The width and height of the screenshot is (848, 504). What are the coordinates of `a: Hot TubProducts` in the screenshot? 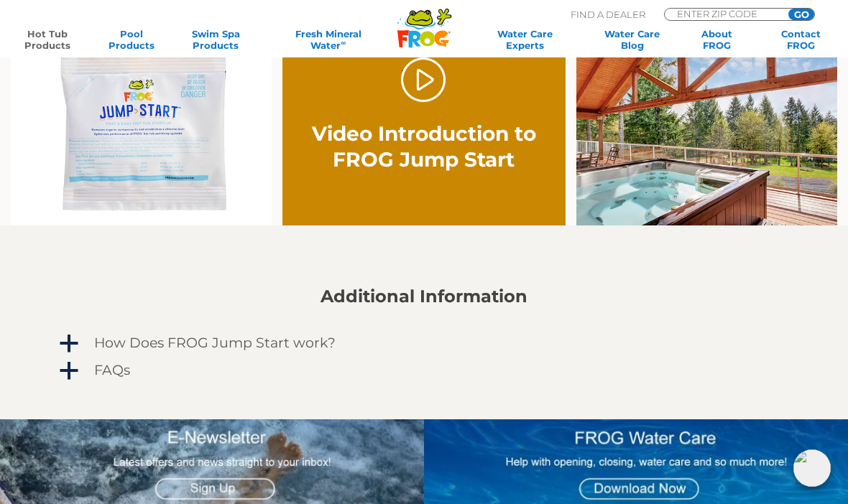 It's located at (47, 40).